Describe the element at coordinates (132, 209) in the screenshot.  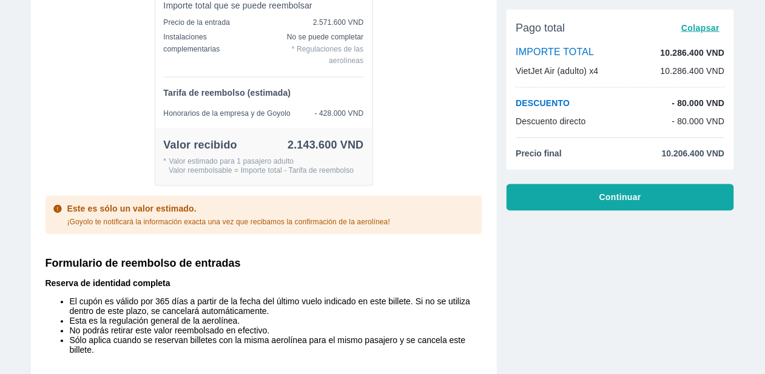
I see `font: Este es sólo un valor estimado.` at that location.